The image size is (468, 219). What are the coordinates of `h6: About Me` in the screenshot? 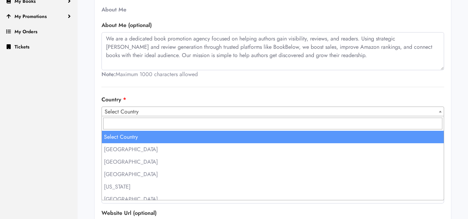 It's located at (273, 9).